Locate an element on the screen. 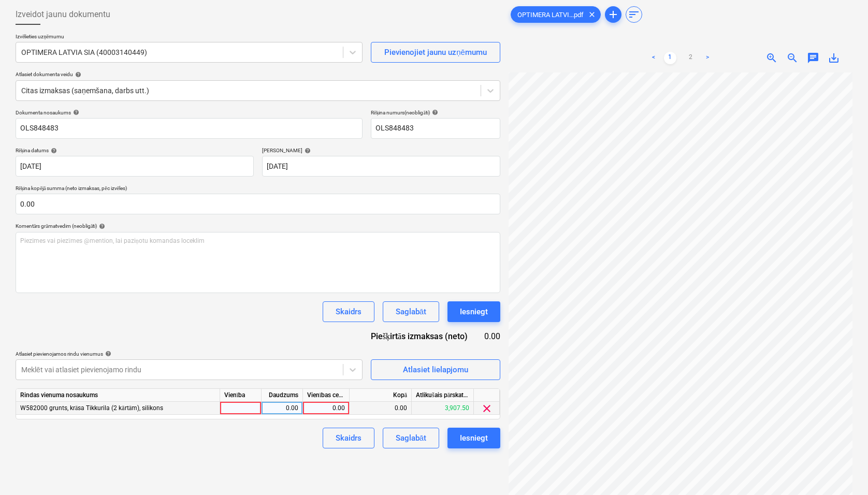  div: Rindas vienuma nosaukums is located at coordinates (118, 395).